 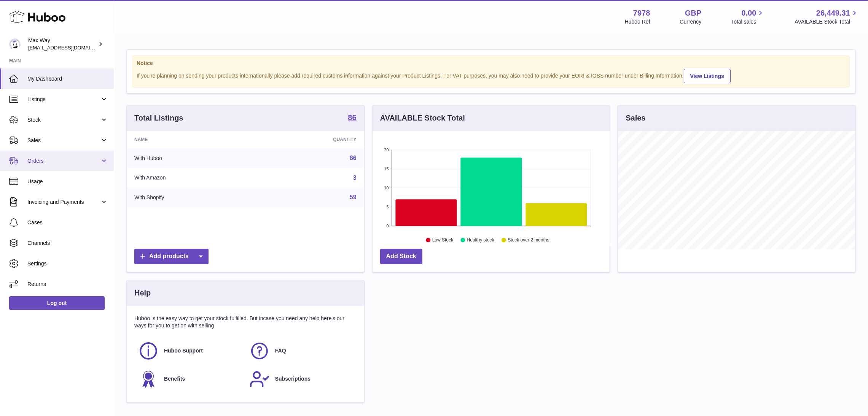 What do you see at coordinates (443, 240) in the screenshot?
I see `text: Low Stock` at bounding box center [443, 240].